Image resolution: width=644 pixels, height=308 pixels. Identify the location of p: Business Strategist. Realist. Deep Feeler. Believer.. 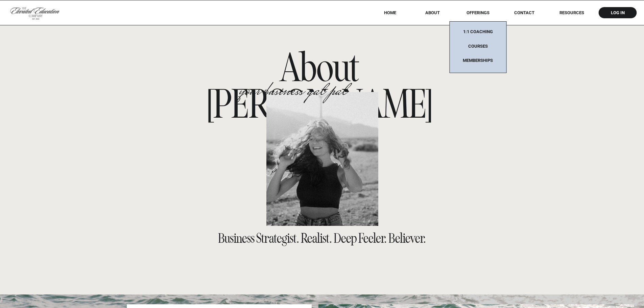
(322, 237).